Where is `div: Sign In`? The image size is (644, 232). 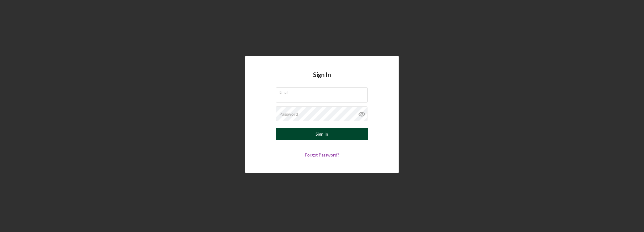 div: Sign In is located at coordinates (322, 134).